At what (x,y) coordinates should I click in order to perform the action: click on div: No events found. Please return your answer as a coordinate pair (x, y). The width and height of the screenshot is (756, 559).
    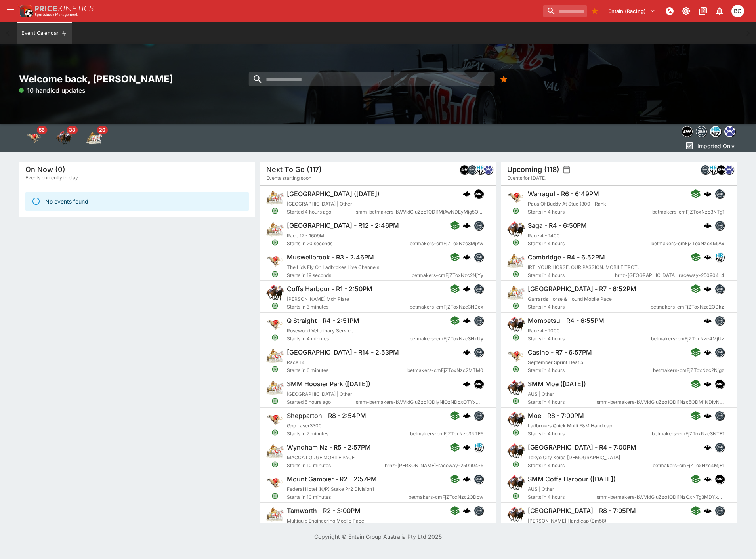
    Looking at the image, I should click on (67, 201).